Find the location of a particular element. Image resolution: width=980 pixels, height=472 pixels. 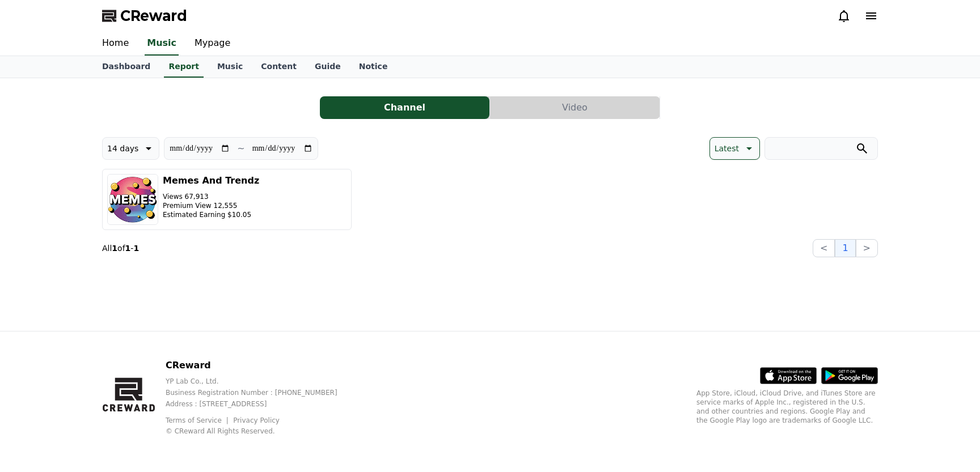

button: Latest is located at coordinates (734, 149).